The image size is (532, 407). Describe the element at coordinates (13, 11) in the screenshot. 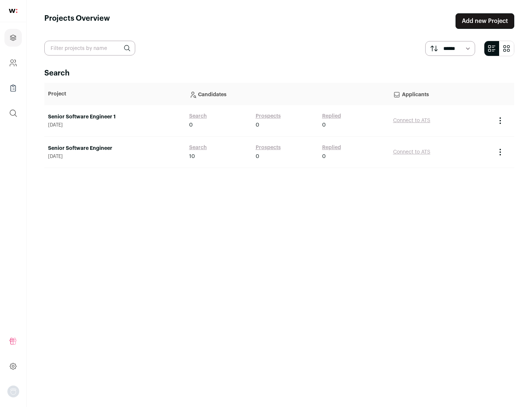

I see `img: wellfound-shorthand-0d5821cbd27db2630d0214b213865d53afaa358527fdda9d0ea32b1df1b89c2c.svg` at that location.